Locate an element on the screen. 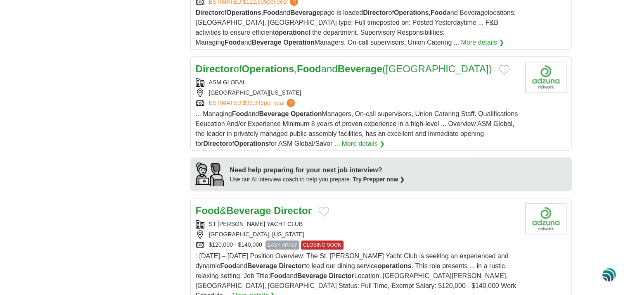 This screenshot has height=295, width=628. button: Add to favorite jobs is located at coordinates (324, 211).